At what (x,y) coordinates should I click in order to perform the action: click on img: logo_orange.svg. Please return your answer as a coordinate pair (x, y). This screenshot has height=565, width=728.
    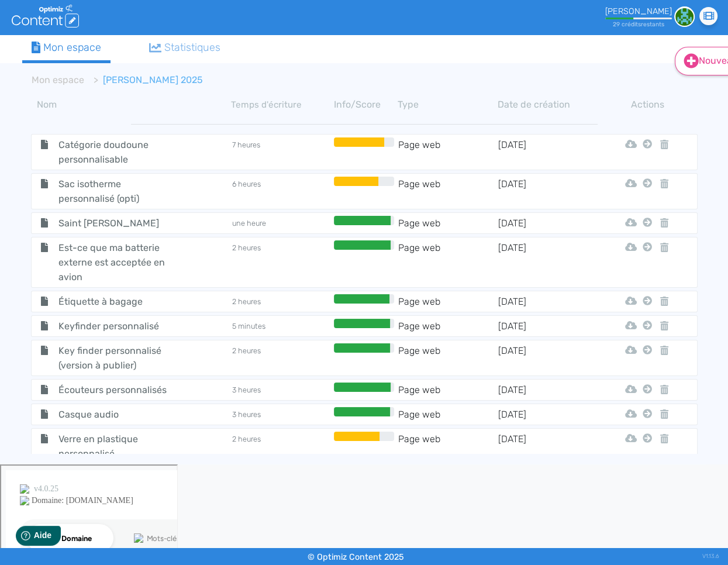
    Looking at the image, I should click on (24, 24).